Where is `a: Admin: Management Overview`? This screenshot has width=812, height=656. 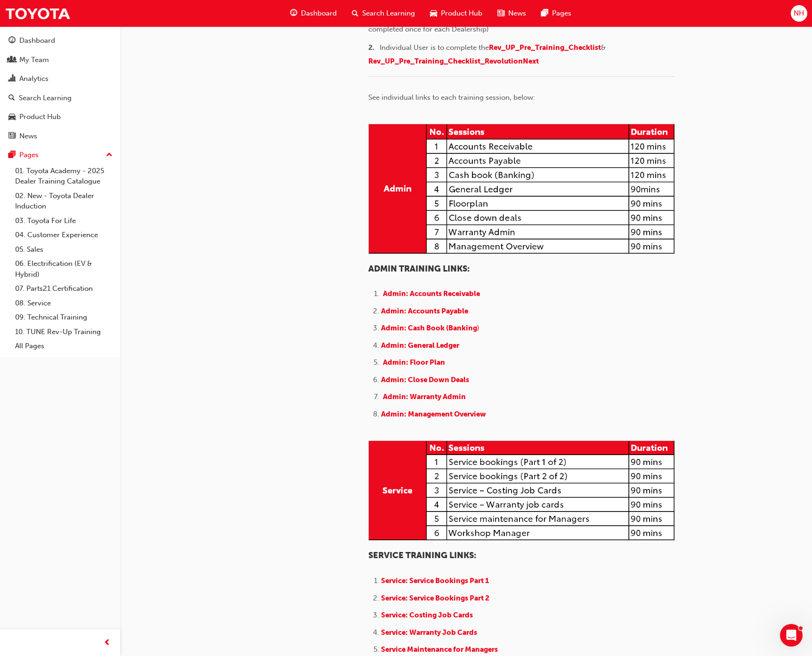 a: Admin: Management Overview is located at coordinates (433, 415).